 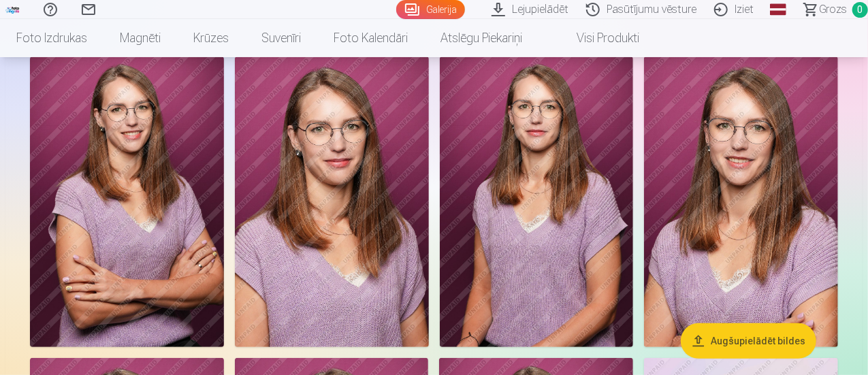 What do you see at coordinates (13, 10) in the screenshot?
I see `img: /fa1` at bounding box center [13, 10].